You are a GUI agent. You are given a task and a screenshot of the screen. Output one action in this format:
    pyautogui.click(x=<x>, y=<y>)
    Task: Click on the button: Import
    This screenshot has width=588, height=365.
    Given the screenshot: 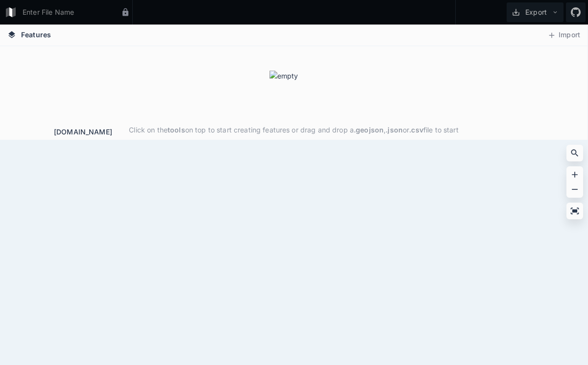 What is the action you would take?
    pyautogui.click(x=564, y=35)
    